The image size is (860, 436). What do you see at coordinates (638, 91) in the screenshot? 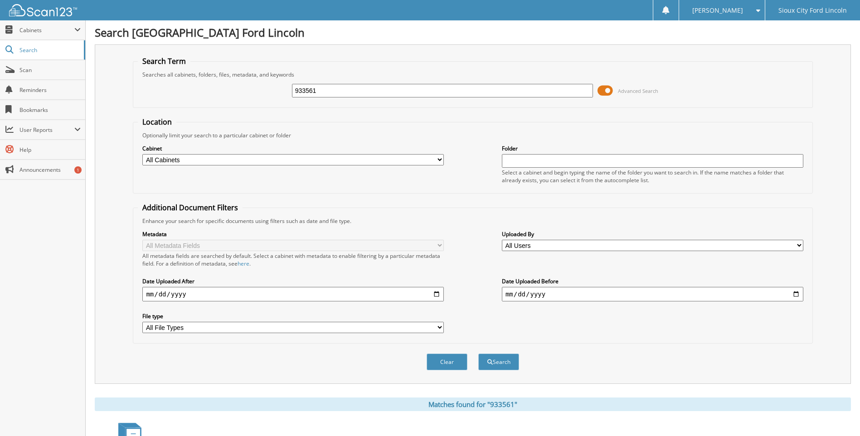
I see `span: Advanced Search` at bounding box center [638, 91].